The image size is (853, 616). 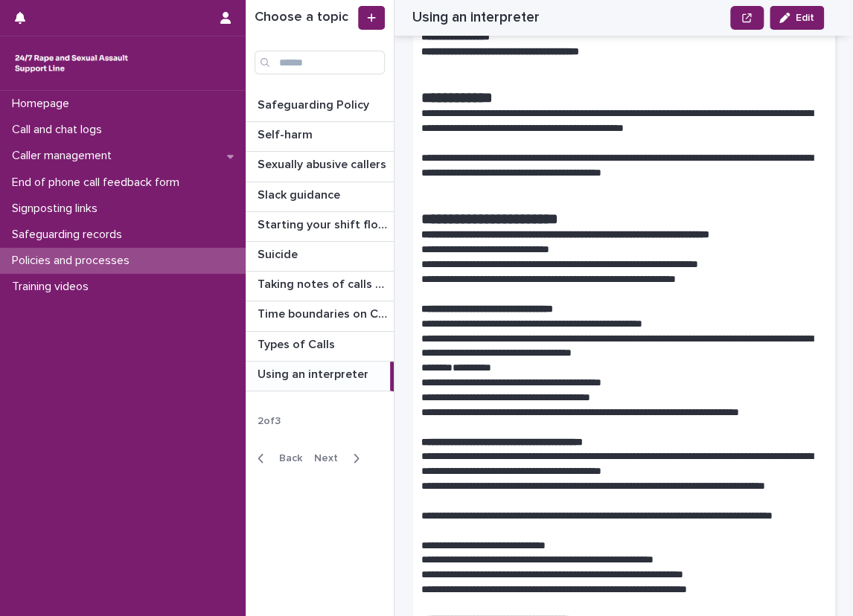 I want to click on p: Starting your shift flowchart, so click(x=323, y=223).